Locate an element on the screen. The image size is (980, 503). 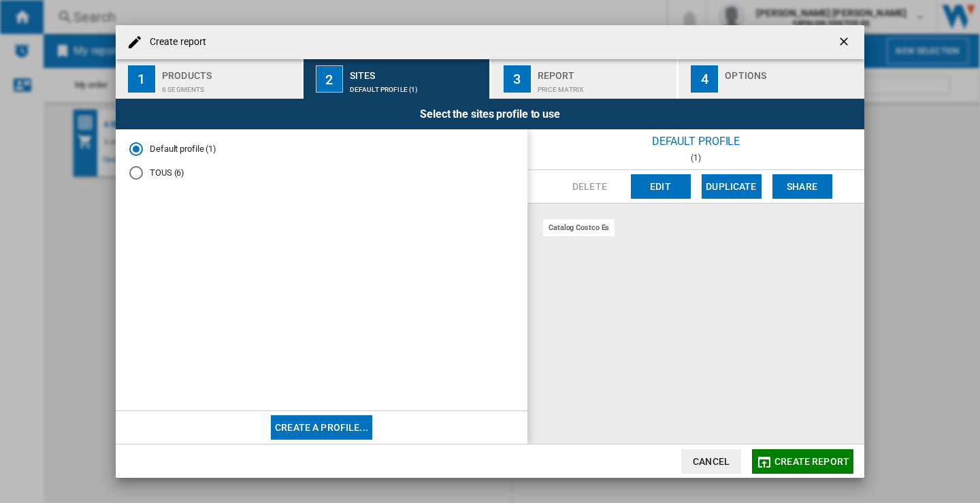
div: Default profile (1) is located at coordinates (416, 86).